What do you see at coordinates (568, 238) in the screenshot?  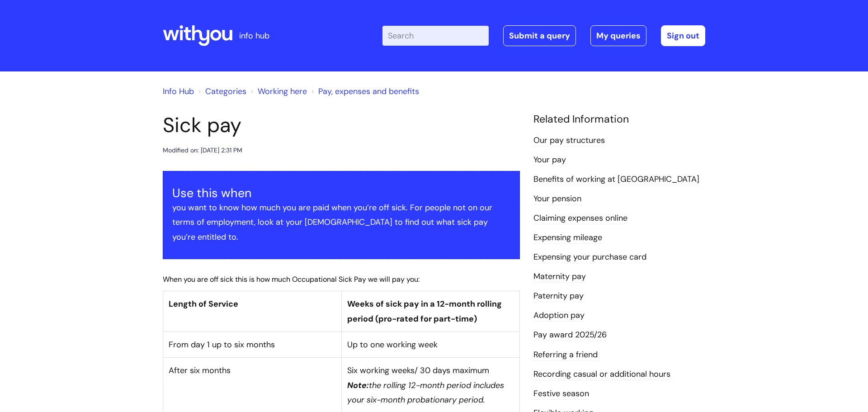 I see `a: Expensing mileage` at bounding box center [568, 238].